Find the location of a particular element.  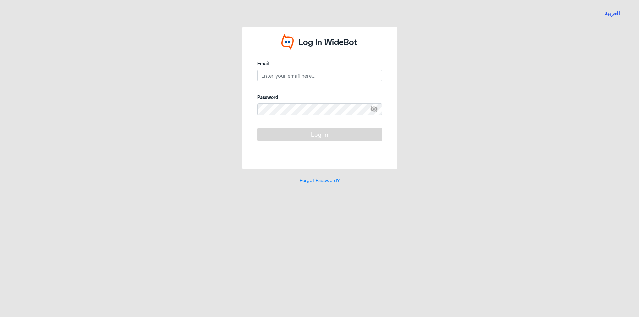

p: Log In WideBot is located at coordinates (328, 42).